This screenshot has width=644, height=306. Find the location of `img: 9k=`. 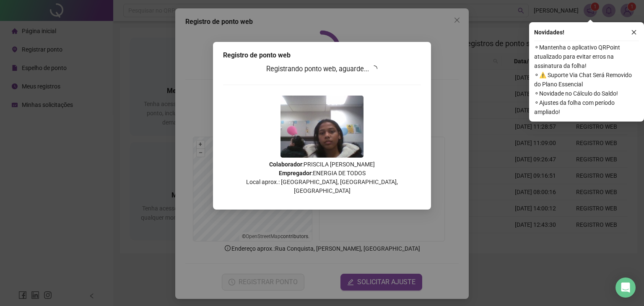

img: 9k= is located at coordinates (322, 127).